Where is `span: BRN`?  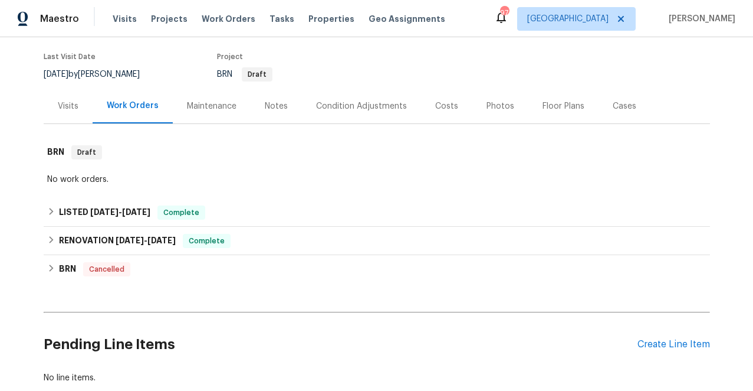
span: BRN is located at coordinates (245, 74).